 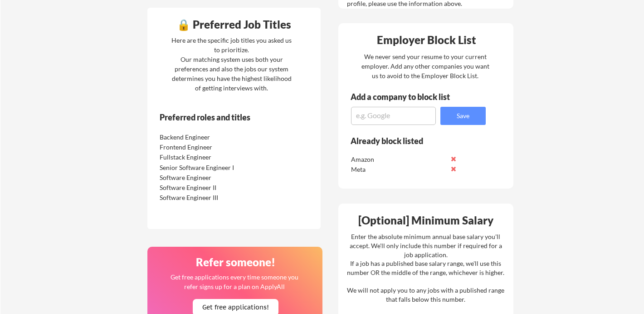 I want to click on div: Add a company to block list, so click(x=408, y=97).